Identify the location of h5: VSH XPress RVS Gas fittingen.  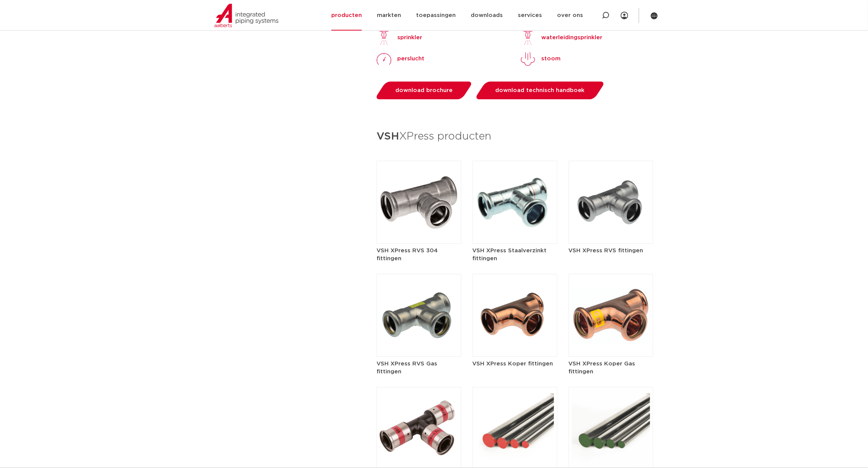
(419, 368).